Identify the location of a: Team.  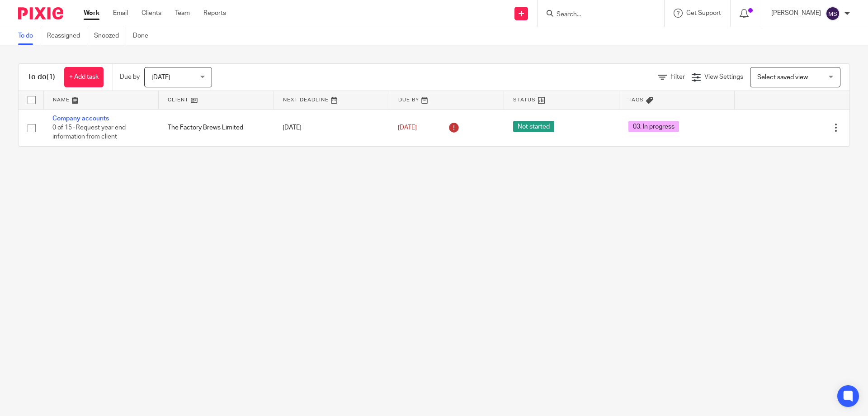
(182, 13).